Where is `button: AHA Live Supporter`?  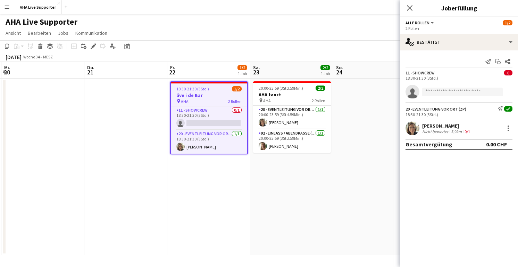
button: AHA Live Supporter is located at coordinates (38, 7).